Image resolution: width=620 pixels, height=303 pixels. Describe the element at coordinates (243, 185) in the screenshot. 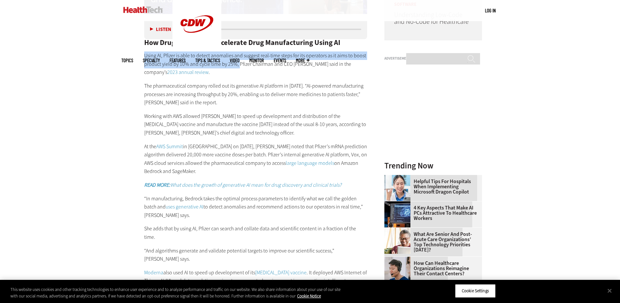

I see `a: READ MORE:What does the growth of generative AI mean for drug discovery and clinical trials?` at that location.